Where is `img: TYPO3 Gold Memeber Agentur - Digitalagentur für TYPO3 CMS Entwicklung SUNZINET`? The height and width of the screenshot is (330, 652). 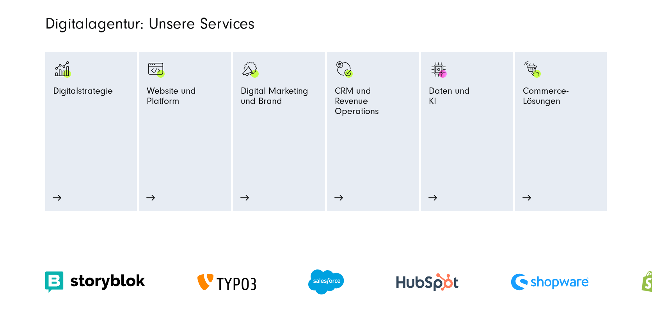 img: TYPO3 Gold Memeber Agentur - Digitalagentur für TYPO3 CMS Entwicklung SUNZINET is located at coordinates (227, 282).